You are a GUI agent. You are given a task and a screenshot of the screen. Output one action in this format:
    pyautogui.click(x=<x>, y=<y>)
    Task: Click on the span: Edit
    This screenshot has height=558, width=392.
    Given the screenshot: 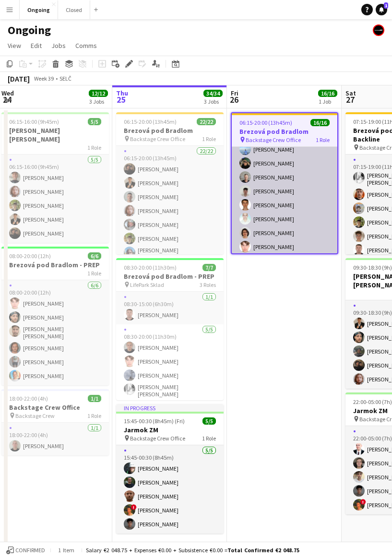 What is the action you would take?
    pyautogui.click(x=36, y=46)
    